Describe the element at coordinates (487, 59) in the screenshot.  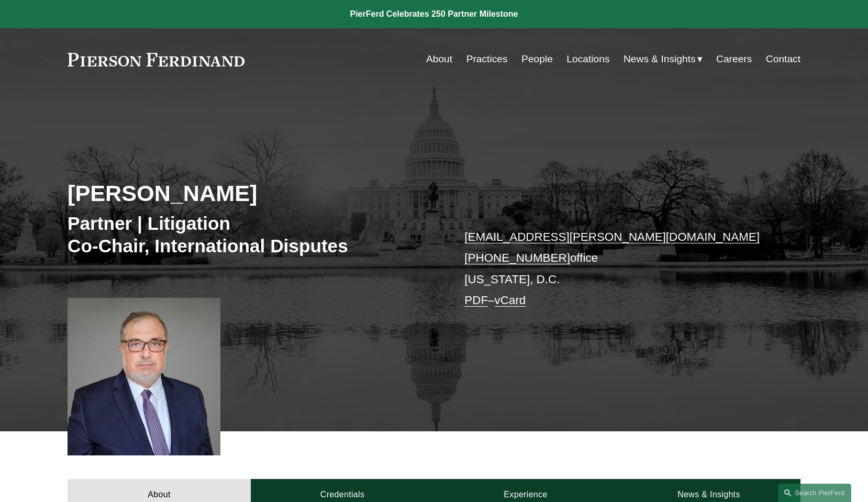
I see `a: Practices` at that location.